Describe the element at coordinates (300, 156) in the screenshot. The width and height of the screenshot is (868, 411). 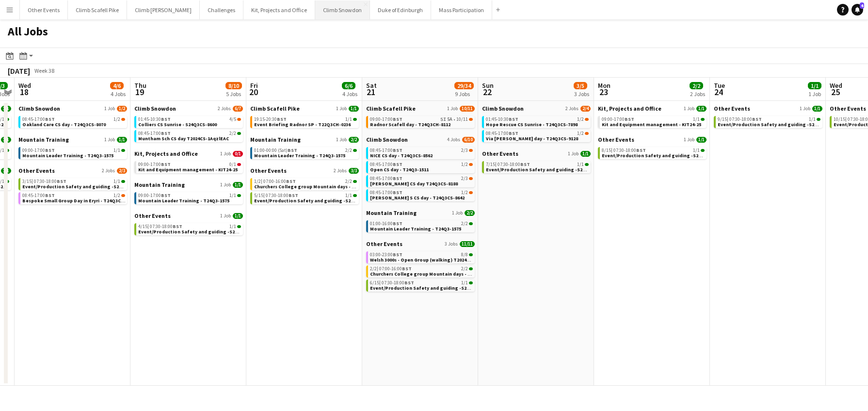
I see `span: Mountain Leader Training - T24Q3-1575` at that location.